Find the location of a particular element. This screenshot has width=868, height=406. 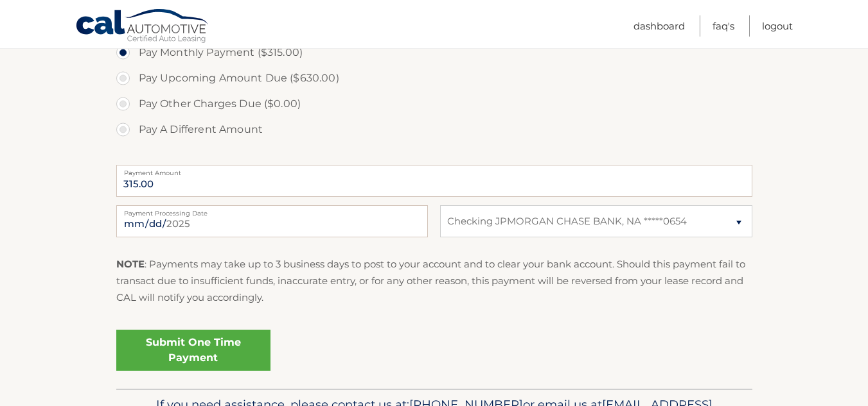

a: Submit One Time Payment is located at coordinates (193, 351).